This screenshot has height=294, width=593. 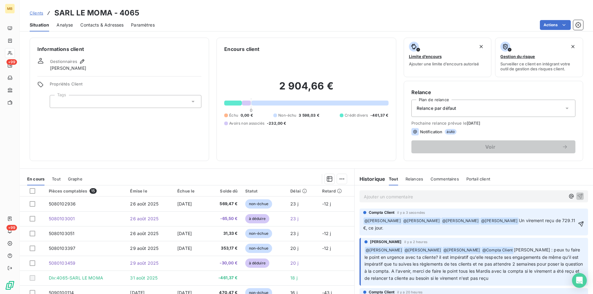 I want to click on span: En cours, so click(x=36, y=179).